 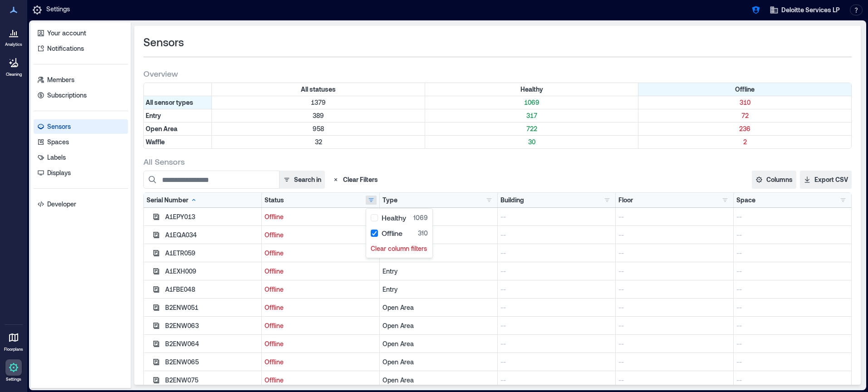 What do you see at coordinates (178, 103) in the screenshot?
I see `div: All sensor types` at bounding box center [178, 103].